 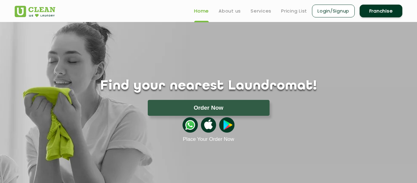 I want to click on img: apple-icon.png, so click(x=209, y=125).